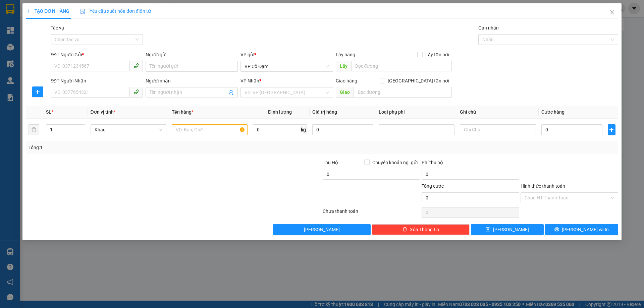  I want to click on span: user-add, so click(231, 93).